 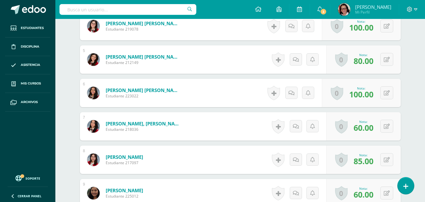 I want to click on a: Soporte, so click(x=28, y=177).